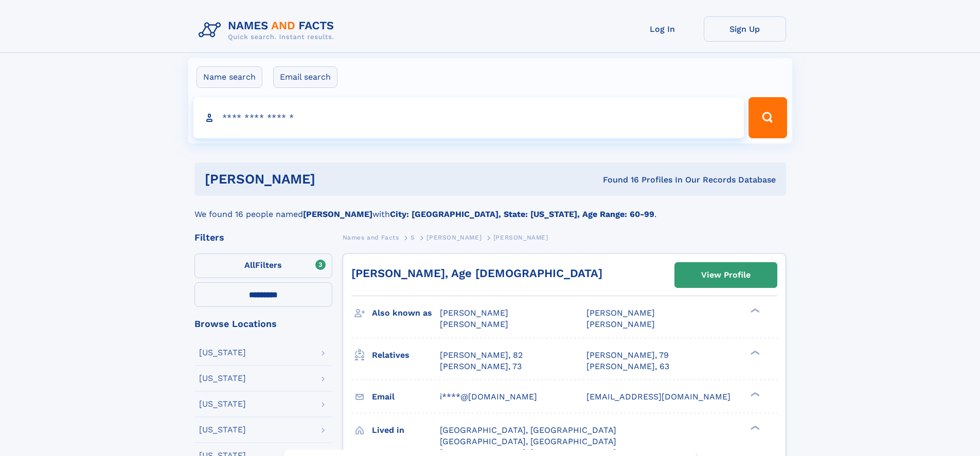  What do you see at coordinates (263, 324) in the screenshot?
I see `div: Browse Locations` at bounding box center [263, 324].